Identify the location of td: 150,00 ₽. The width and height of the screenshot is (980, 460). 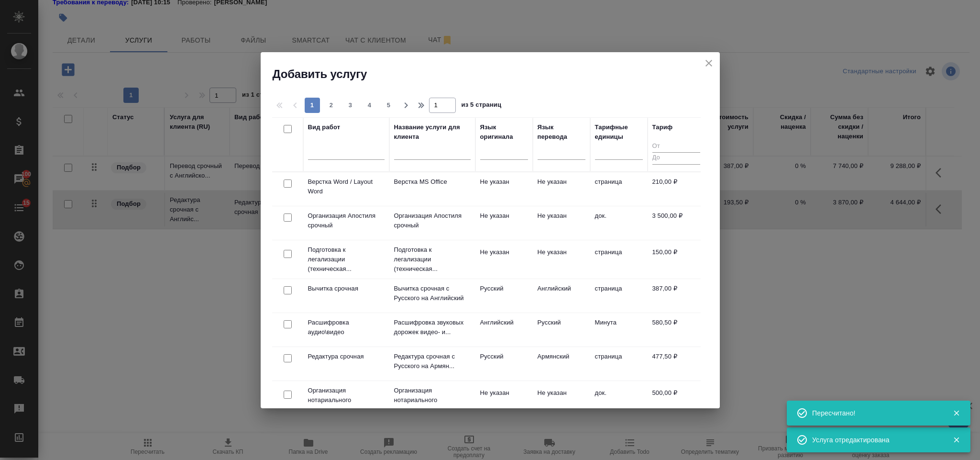
(676, 259).